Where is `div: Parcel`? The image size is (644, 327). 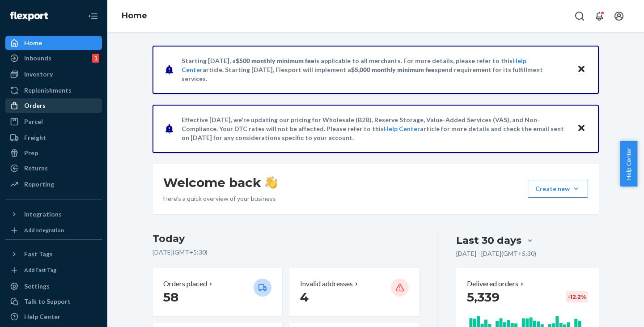
div: Parcel is located at coordinates (33, 122).